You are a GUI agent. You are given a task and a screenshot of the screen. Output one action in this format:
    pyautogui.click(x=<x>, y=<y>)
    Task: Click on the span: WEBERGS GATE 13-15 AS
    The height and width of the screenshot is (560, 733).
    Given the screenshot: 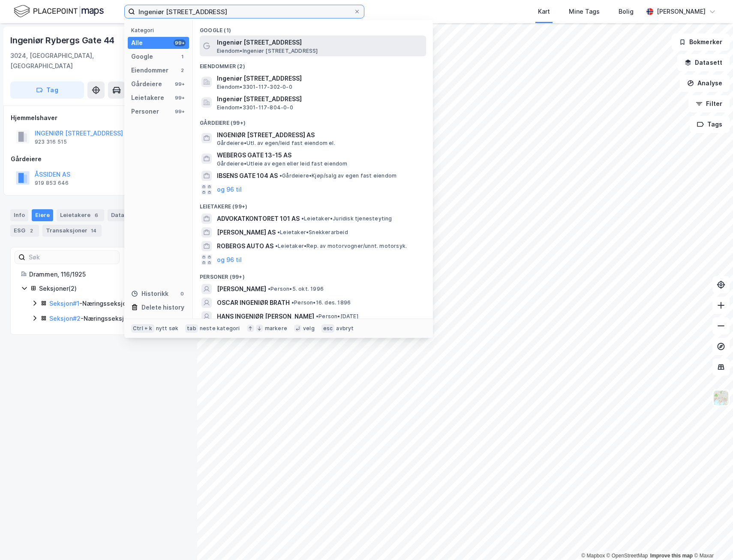 What is the action you would take?
    pyautogui.click(x=320, y=155)
    